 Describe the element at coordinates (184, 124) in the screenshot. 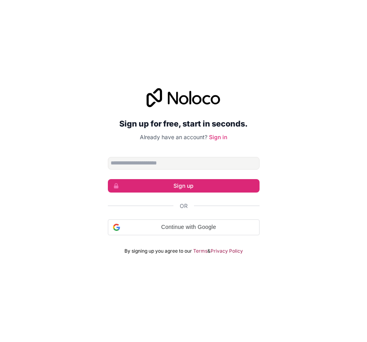

I see `h2: Sign up for free, start in seconds.` at that location.